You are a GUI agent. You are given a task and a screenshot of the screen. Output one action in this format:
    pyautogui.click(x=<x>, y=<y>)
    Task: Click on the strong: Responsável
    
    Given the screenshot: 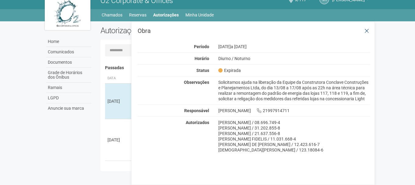 What is the action you would take?
    pyautogui.click(x=197, y=110)
    